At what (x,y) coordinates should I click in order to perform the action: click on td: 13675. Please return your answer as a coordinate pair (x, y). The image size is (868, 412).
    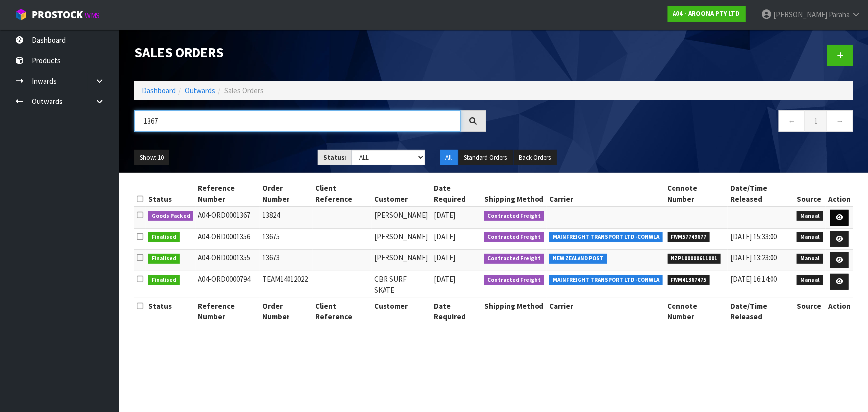
    Looking at the image, I should click on (286, 239).